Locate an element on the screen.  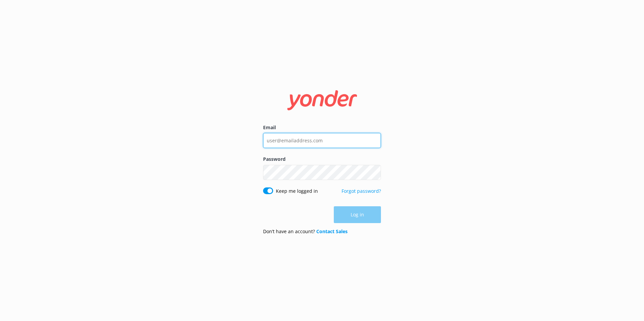
a: Forgot password? is located at coordinates (361, 191).